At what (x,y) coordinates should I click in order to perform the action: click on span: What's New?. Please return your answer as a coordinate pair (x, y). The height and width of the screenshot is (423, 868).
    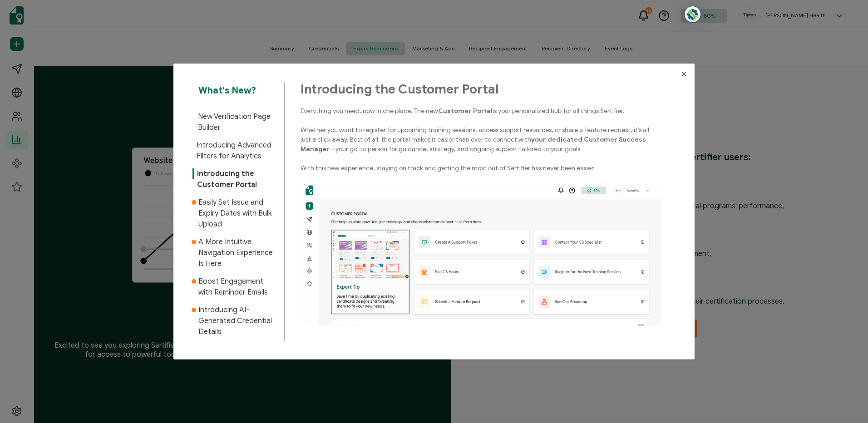
    Looking at the image, I should click on (234, 91).